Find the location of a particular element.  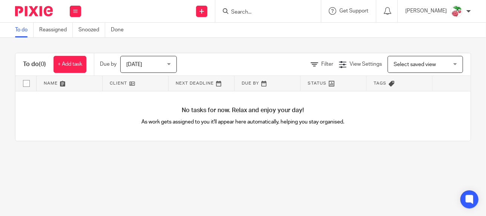

p: Due by is located at coordinates (108, 64).